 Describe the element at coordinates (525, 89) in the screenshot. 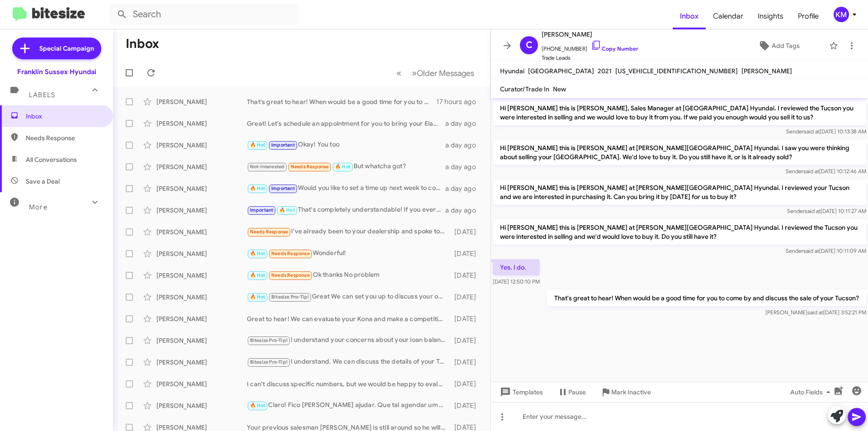

I see `span: Curator/Trade In` at that location.